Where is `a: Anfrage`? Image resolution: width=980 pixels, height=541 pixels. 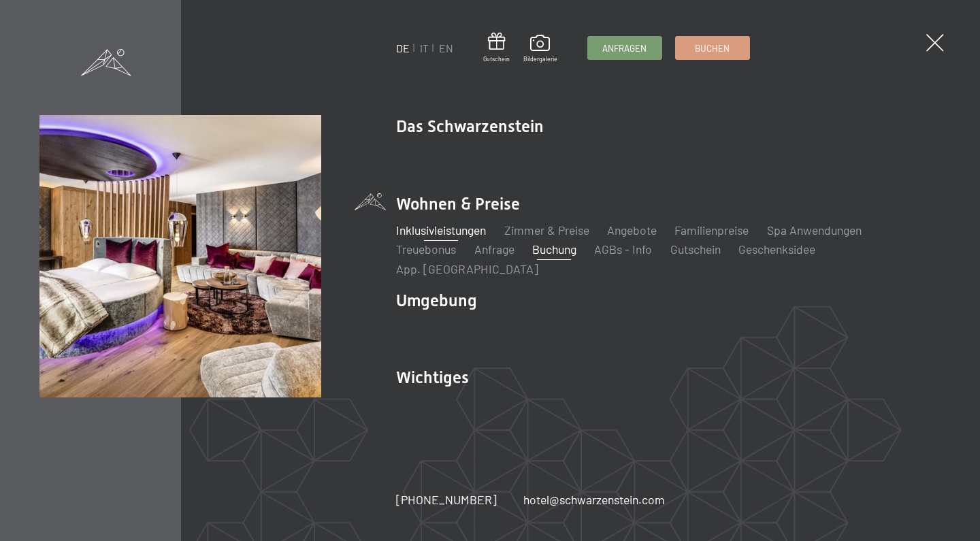
a: Anfrage is located at coordinates (494, 249).